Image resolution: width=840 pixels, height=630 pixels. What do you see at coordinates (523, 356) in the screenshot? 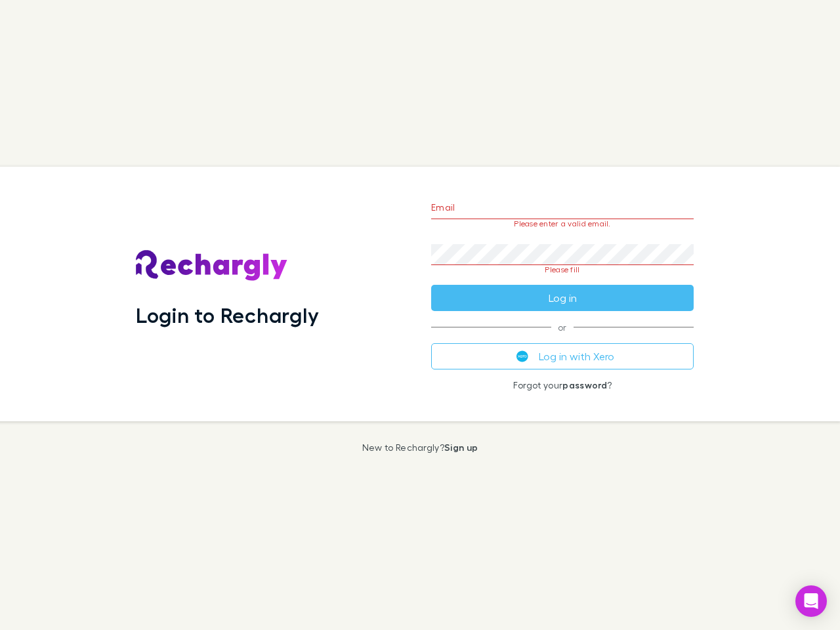
I see `img: Xero's logo` at bounding box center [523, 356].